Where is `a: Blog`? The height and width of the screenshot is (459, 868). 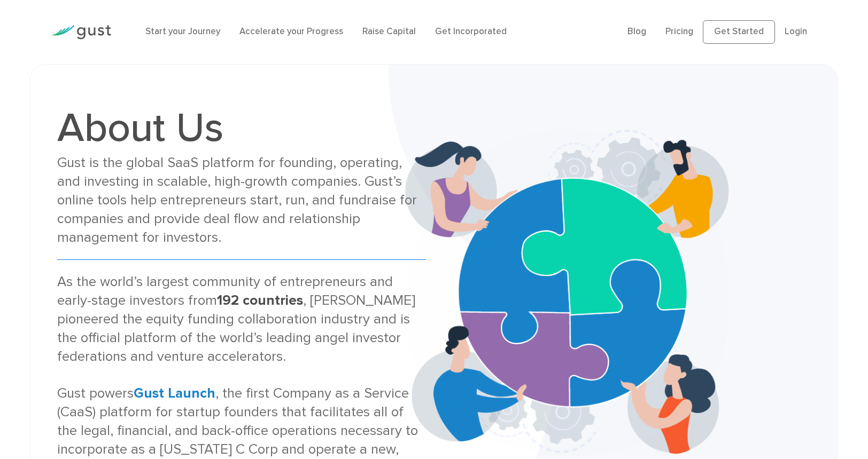
a: Blog is located at coordinates (636, 31).